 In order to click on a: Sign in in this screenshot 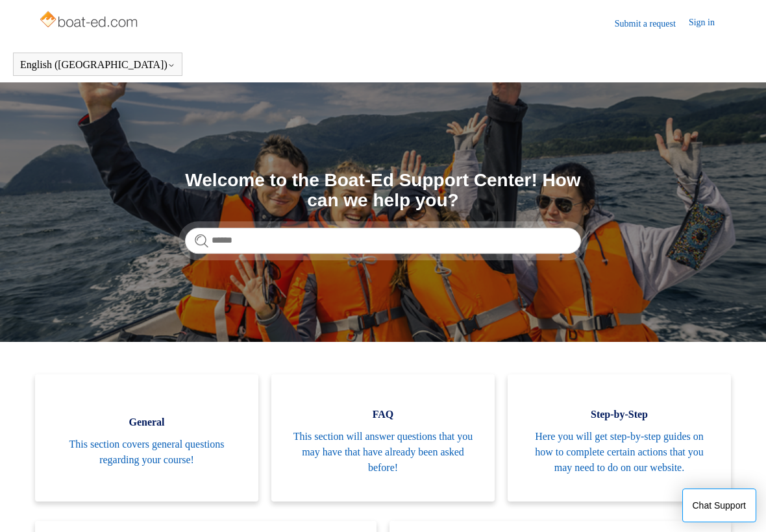, I will do `click(709, 23)`.